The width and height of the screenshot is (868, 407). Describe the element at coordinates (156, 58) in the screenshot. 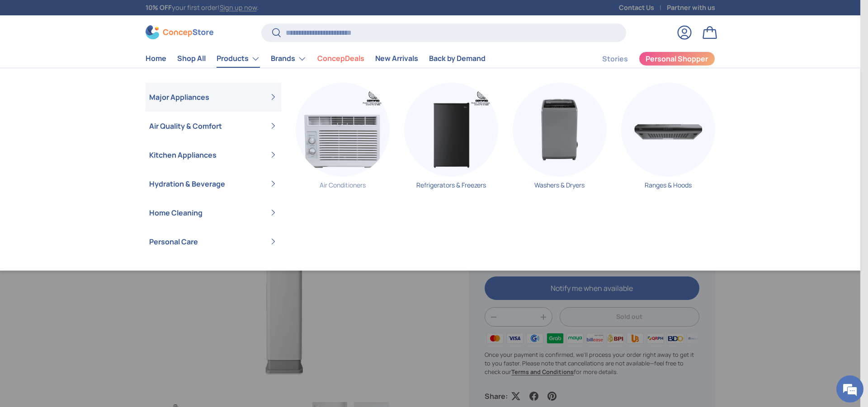

I see `a: Home` at that location.